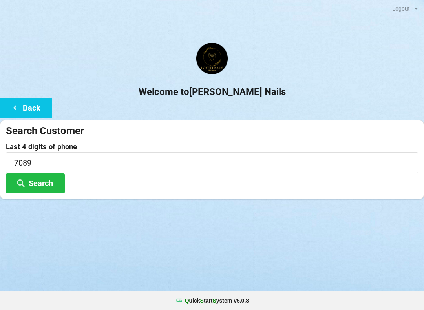  What do you see at coordinates (187, 300) in the screenshot?
I see `span: Q` at bounding box center [187, 300].